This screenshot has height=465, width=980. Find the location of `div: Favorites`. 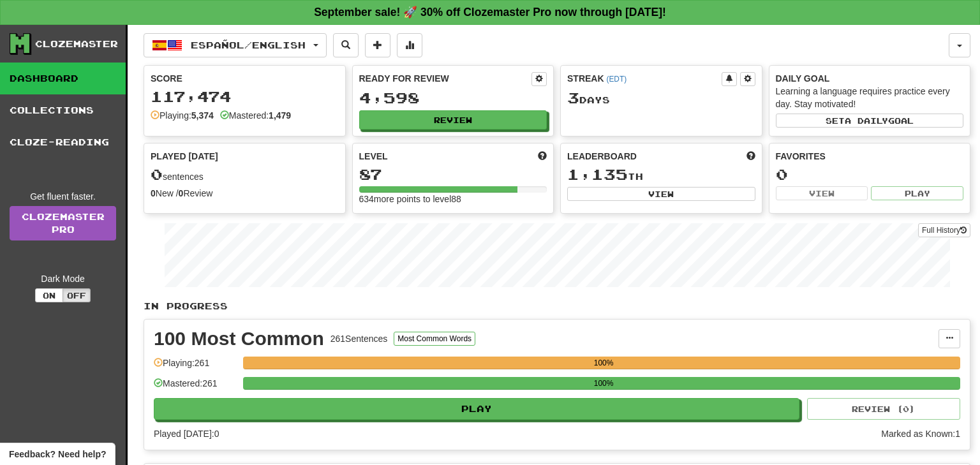

div: Favorites is located at coordinates (870, 156).